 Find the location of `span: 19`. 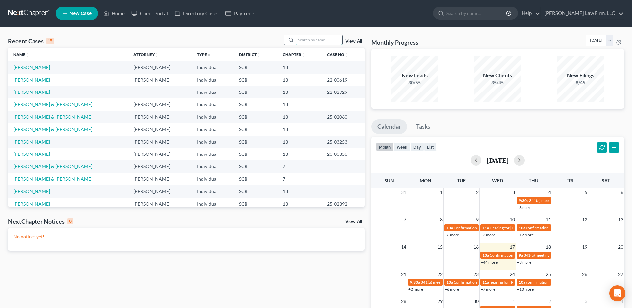

span: 19 is located at coordinates (584, 247).